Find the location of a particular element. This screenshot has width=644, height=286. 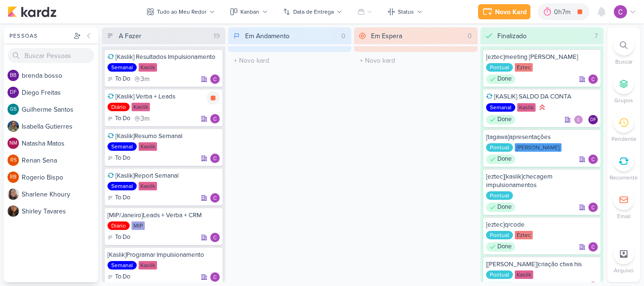

p: Email is located at coordinates (624, 216).